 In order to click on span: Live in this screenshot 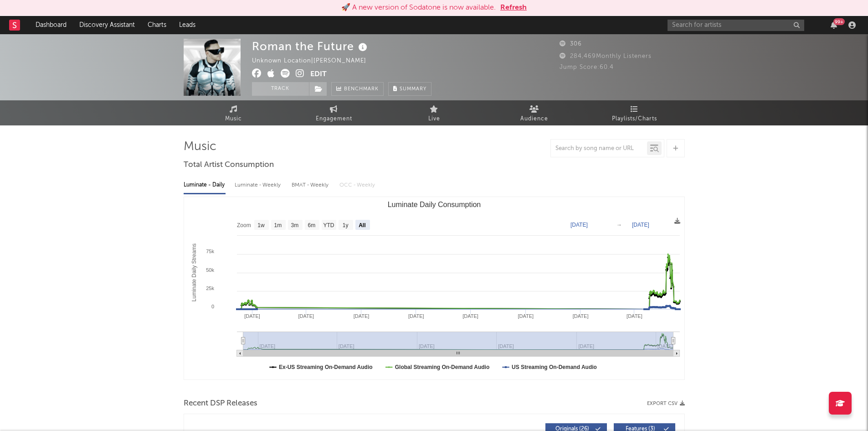, I will do `click(434, 119)`.